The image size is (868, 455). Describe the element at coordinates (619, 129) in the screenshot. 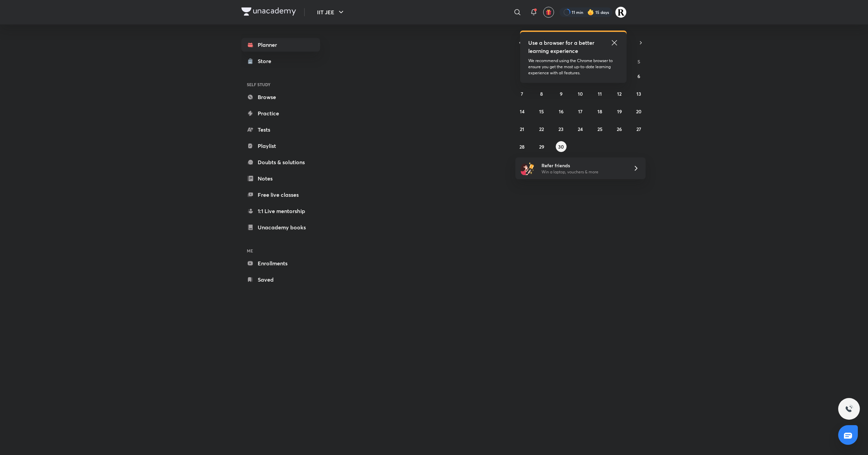

I see `button: September 26, 2025` at that location.